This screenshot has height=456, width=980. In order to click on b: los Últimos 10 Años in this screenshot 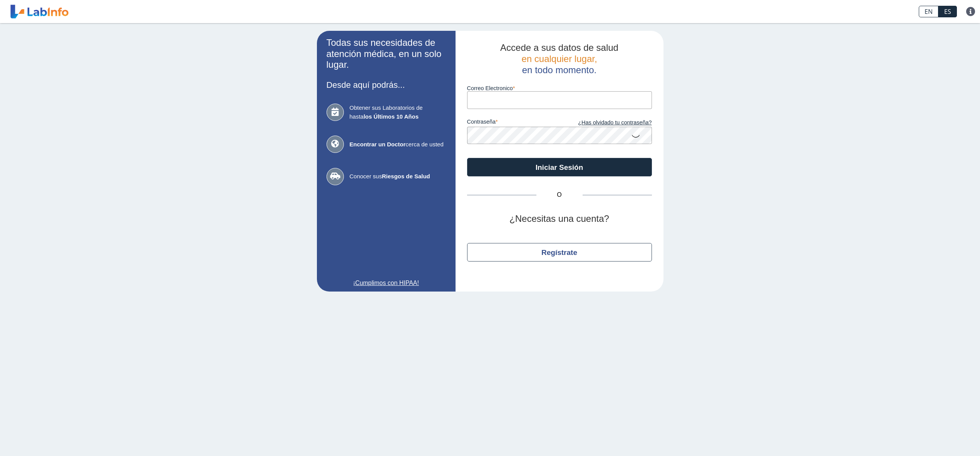, I will do `click(391, 117)`.